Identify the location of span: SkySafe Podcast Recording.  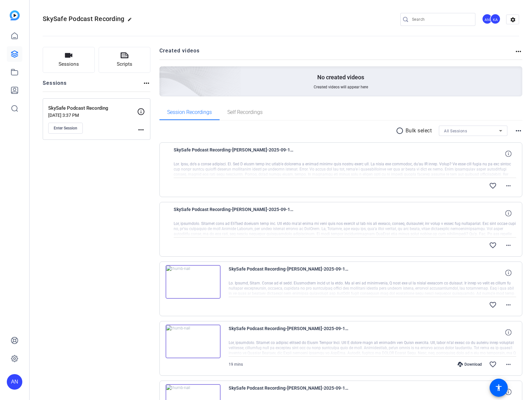
(83, 19).